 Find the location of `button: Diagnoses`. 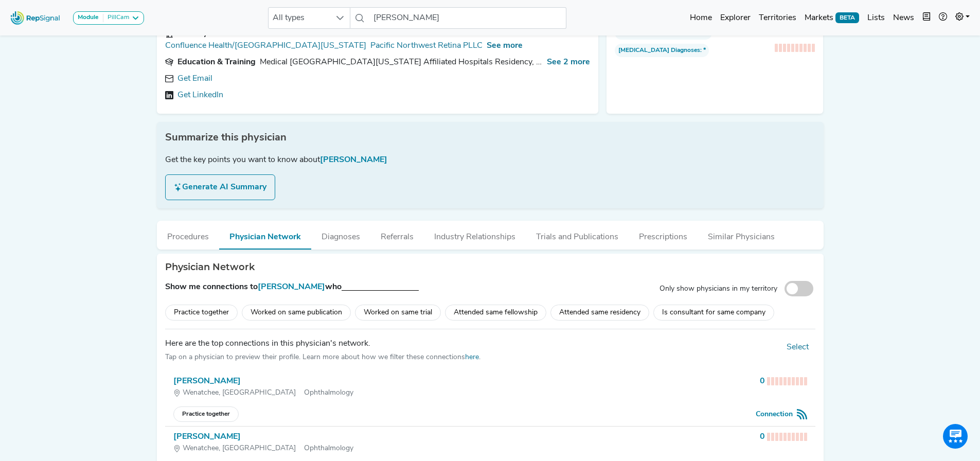

button: Diagnoses is located at coordinates (340, 235).